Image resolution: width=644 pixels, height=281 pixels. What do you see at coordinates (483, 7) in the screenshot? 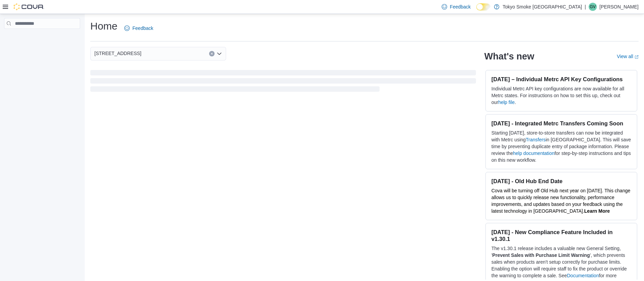
I see `input: Dark Mode` at bounding box center [483, 7].